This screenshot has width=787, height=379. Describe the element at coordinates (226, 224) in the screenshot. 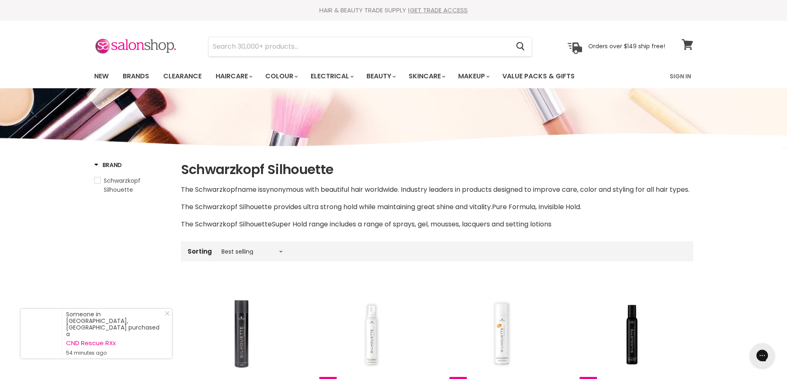

I see `span: The Schwarzkopf Silhouette` at that location.